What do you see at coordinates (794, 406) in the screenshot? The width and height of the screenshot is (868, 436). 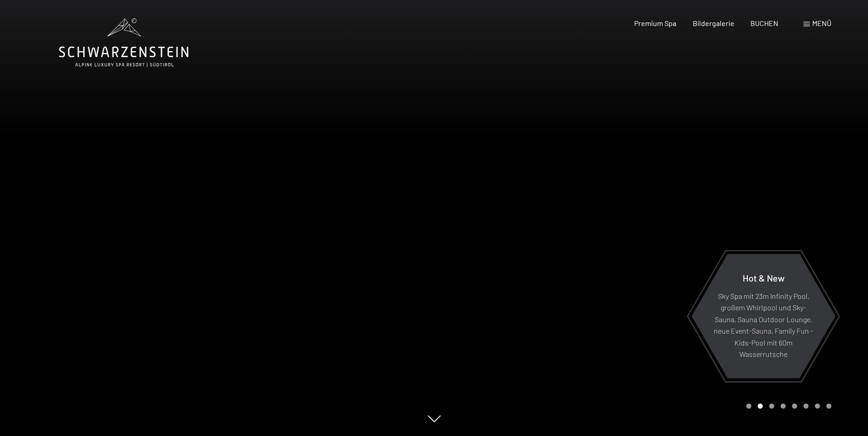 I see `div: Carousel Page 5` at bounding box center [794, 406].